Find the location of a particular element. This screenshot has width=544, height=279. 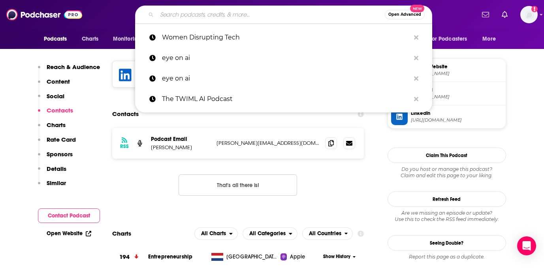

span: Apple is located at coordinates (298, 257).